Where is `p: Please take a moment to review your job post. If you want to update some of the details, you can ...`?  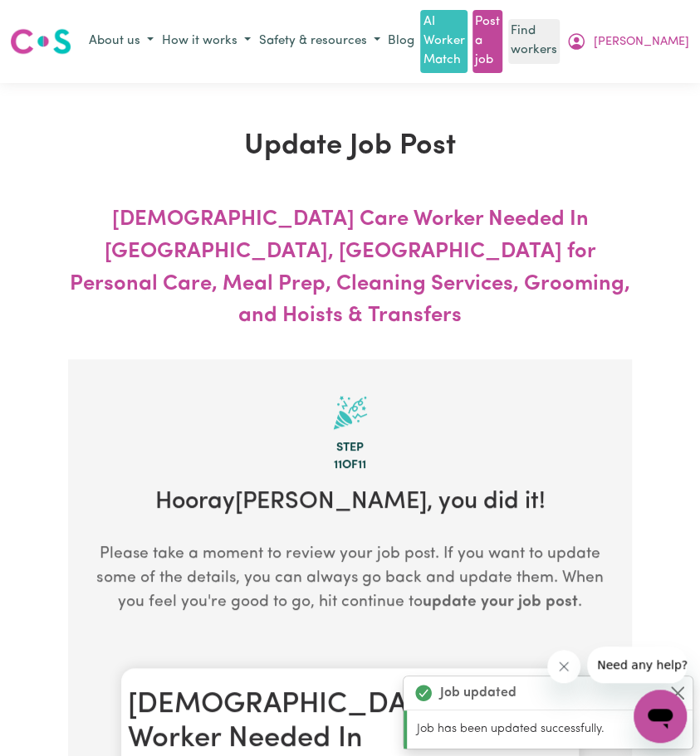 p: Please take a moment to review your job post. If you want to update some of the details, you can ... is located at coordinates (350, 580).